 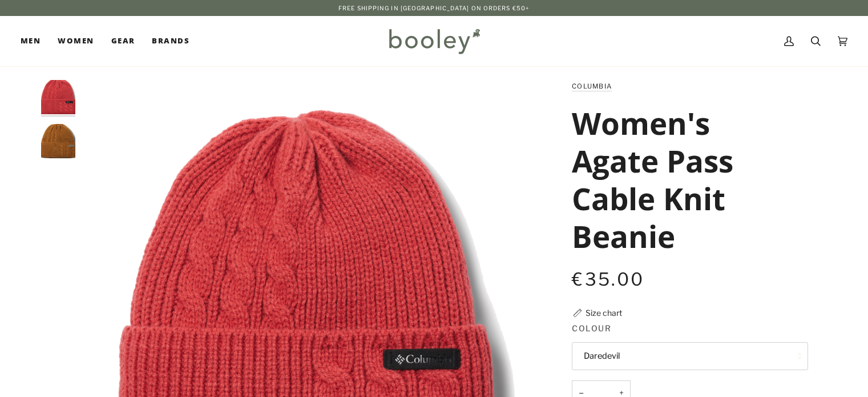 I want to click on div: Women, so click(x=76, y=41).